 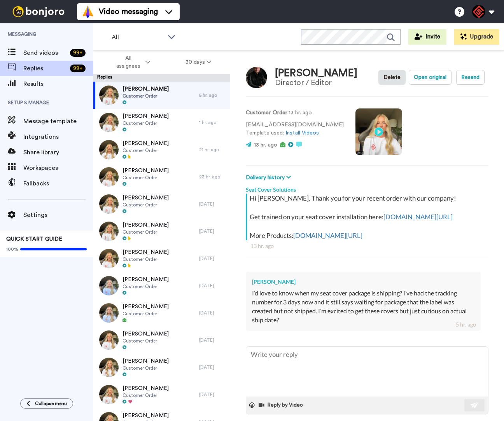 What do you see at coordinates (109, 340) in the screenshot?
I see `img: 89d5d4df-7ea6-4d46-a9db-72cb097bfedb-thumb.jpg` at bounding box center [109, 340].